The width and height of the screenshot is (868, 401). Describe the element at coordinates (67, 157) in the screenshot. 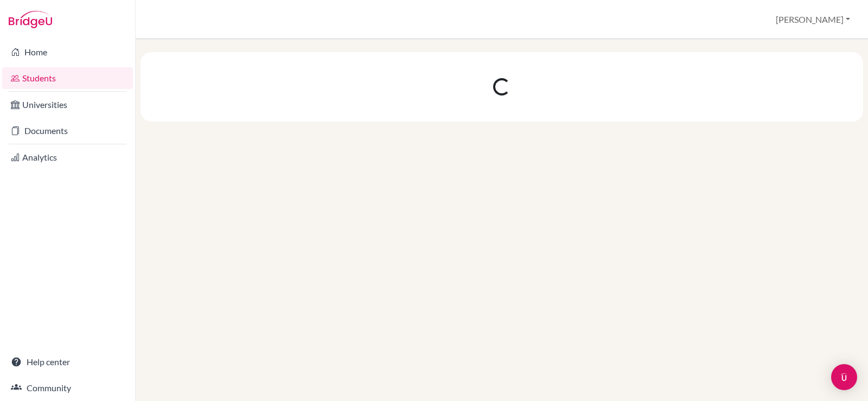

I see `a: Analytics` at that location.